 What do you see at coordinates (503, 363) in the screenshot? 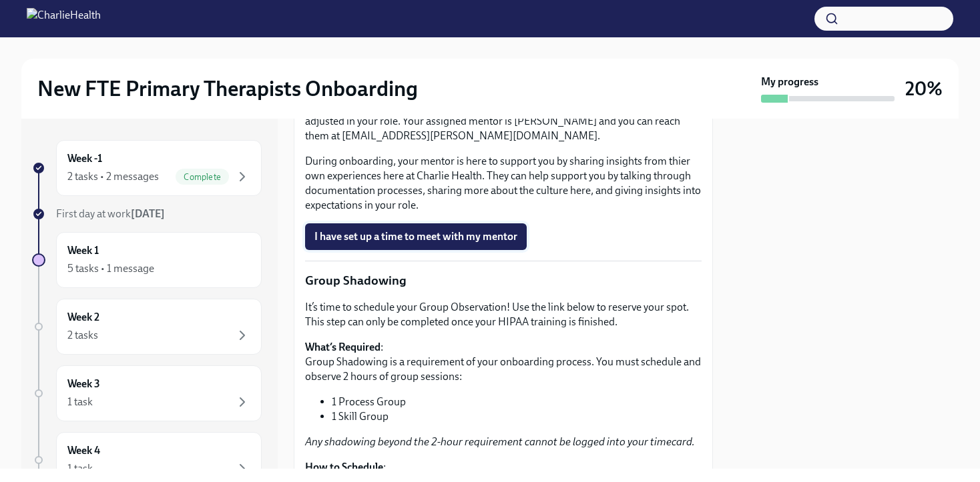
I see `p: : Group Shadowing is a requirement of your onboarding process. You must schedule and observe 2 ho...` at bounding box center [503, 363].